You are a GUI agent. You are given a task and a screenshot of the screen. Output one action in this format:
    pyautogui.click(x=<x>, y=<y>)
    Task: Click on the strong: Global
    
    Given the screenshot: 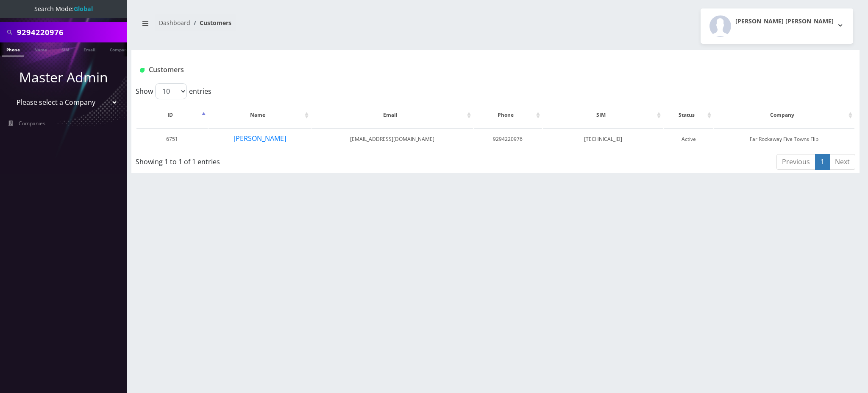 What is the action you would take?
    pyautogui.click(x=83, y=9)
    